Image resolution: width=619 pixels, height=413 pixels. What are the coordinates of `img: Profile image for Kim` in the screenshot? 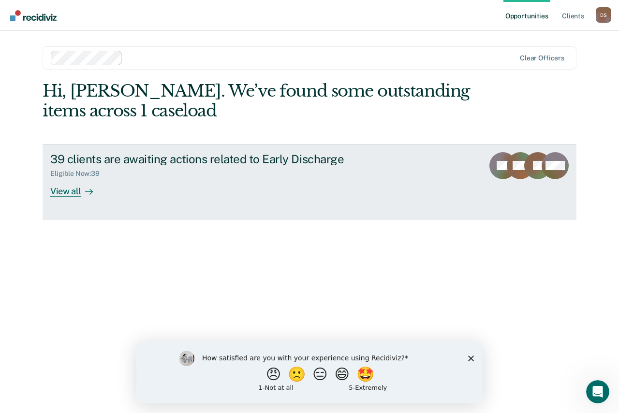 It's located at (50, 17).